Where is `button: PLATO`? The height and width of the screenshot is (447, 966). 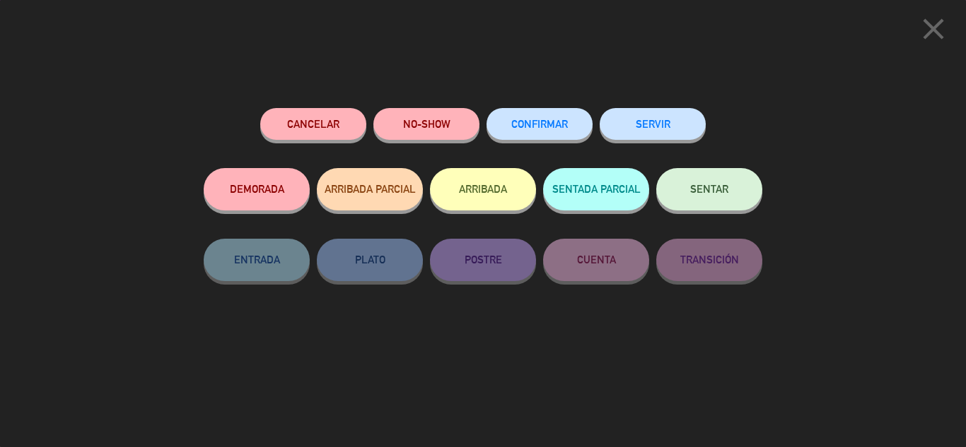
button: PLATO is located at coordinates (370, 260).